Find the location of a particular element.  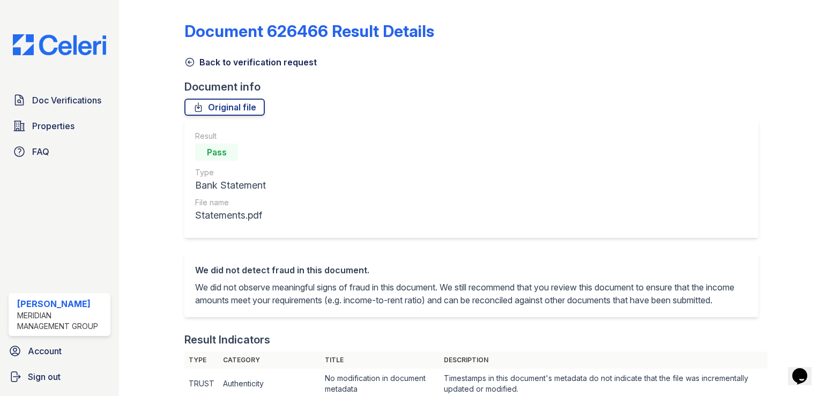

a: Back to verification request is located at coordinates (250, 62).